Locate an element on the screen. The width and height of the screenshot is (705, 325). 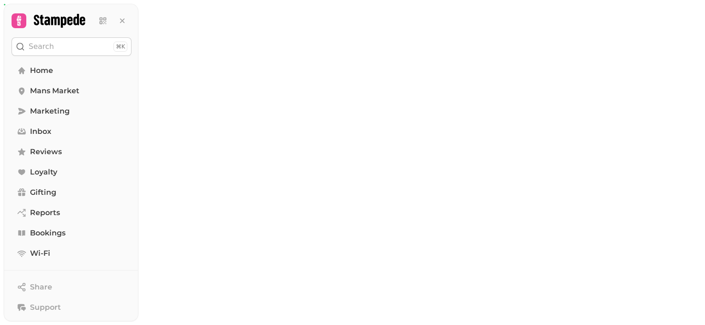
a: Loyalty is located at coordinates (71, 172).